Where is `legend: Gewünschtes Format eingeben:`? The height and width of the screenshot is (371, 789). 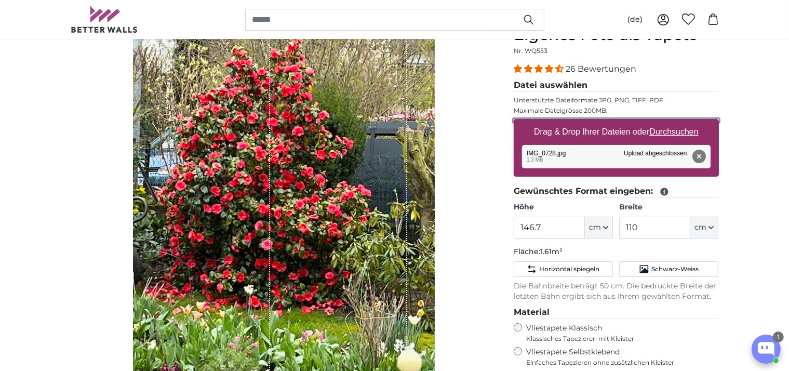 legend: Gewünschtes Format eingeben: is located at coordinates (616, 191).